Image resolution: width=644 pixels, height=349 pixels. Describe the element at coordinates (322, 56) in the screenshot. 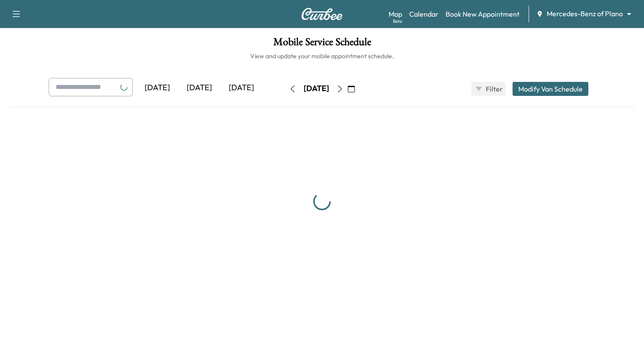

I see `h6: View and update your mobile appointment schedule.` at that location.